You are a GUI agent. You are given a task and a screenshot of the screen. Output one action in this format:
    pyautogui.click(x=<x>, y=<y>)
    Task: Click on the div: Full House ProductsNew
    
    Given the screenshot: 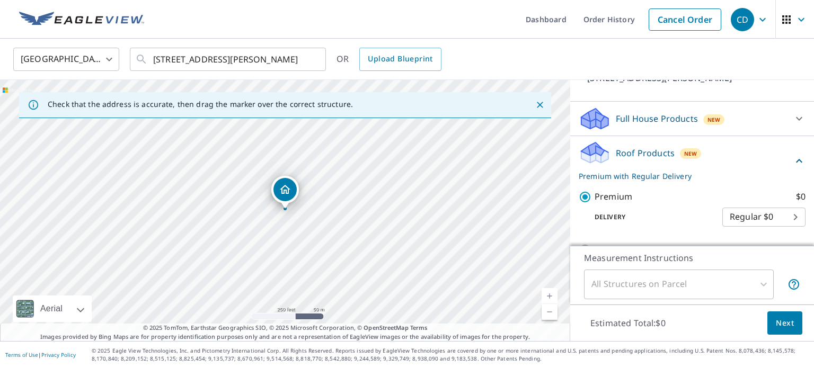 What is the action you would take?
    pyautogui.click(x=692, y=119)
    